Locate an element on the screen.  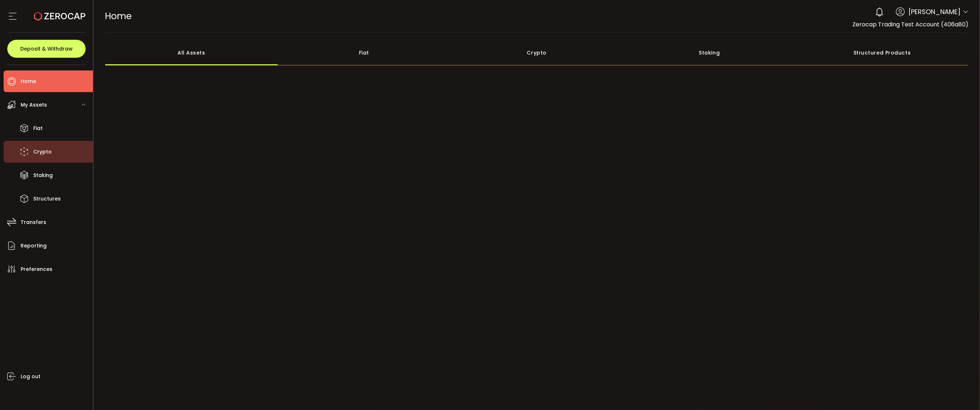
span: Transfers is located at coordinates (33, 222).